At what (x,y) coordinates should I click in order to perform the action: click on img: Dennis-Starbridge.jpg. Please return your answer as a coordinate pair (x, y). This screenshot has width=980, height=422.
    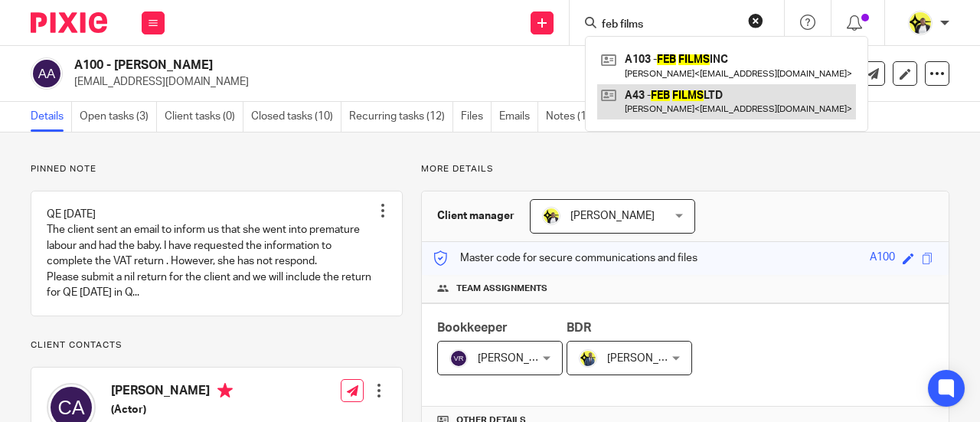
    Looking at the image, I should click on (588, 358).